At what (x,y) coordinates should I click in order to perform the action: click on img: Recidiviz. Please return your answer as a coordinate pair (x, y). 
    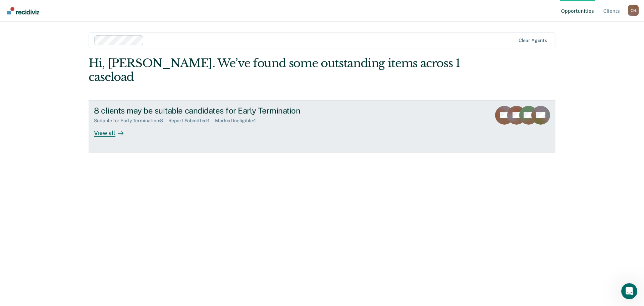
    Looking at the image, I should click on (23, 11).